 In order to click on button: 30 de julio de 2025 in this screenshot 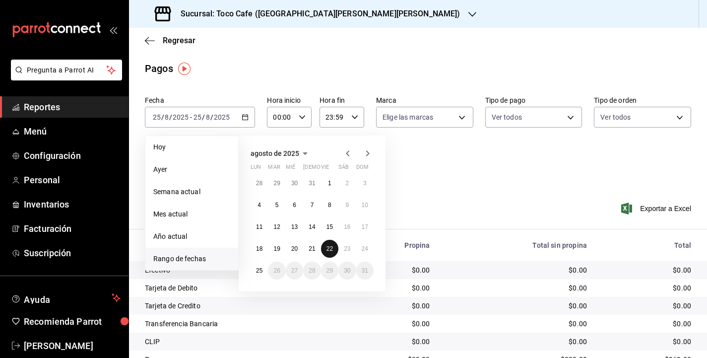, I will do `click(294, 183)`.